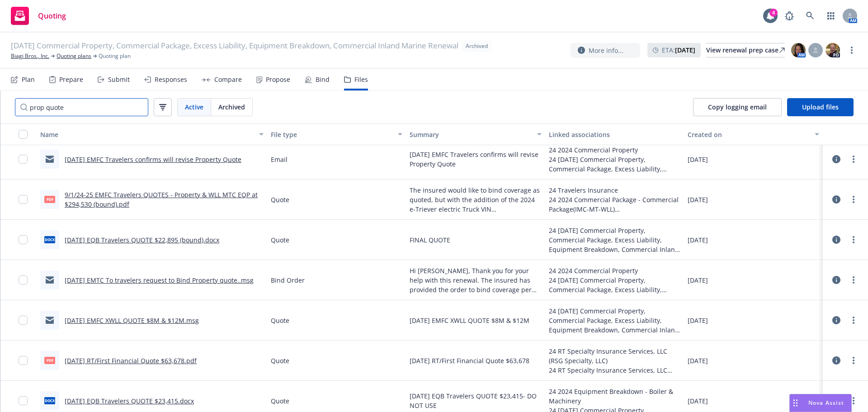 This screenshot has width=868, height=412. I want to click on div: Files, so click(362, 79).